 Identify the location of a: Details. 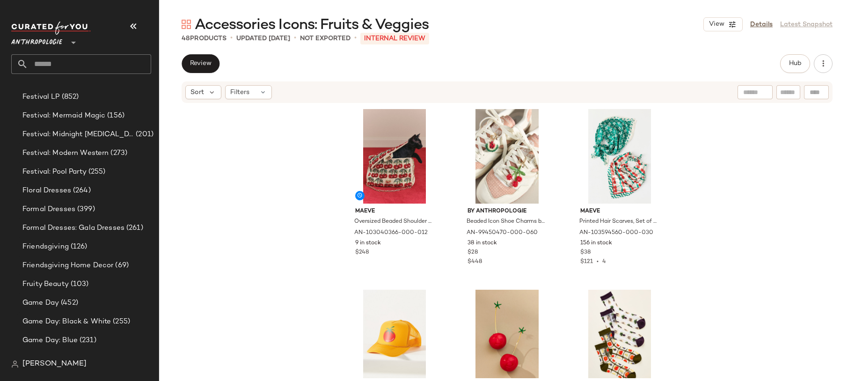
(762, 24).